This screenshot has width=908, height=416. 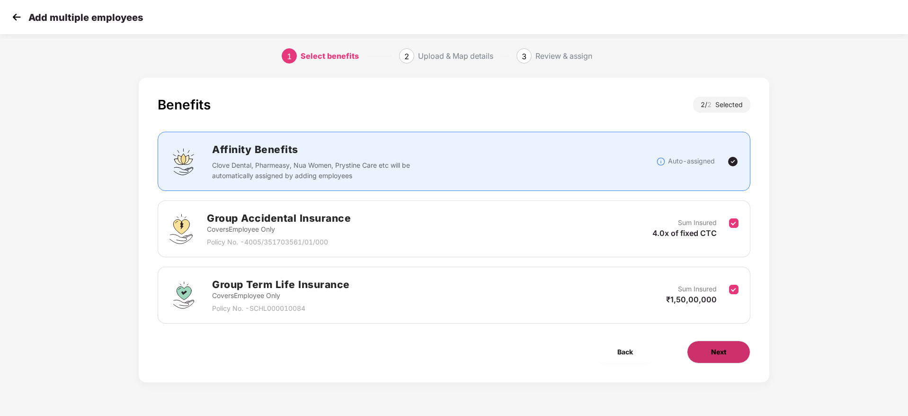 I want to click on div: Select benefits, so click(x=329, y=56).